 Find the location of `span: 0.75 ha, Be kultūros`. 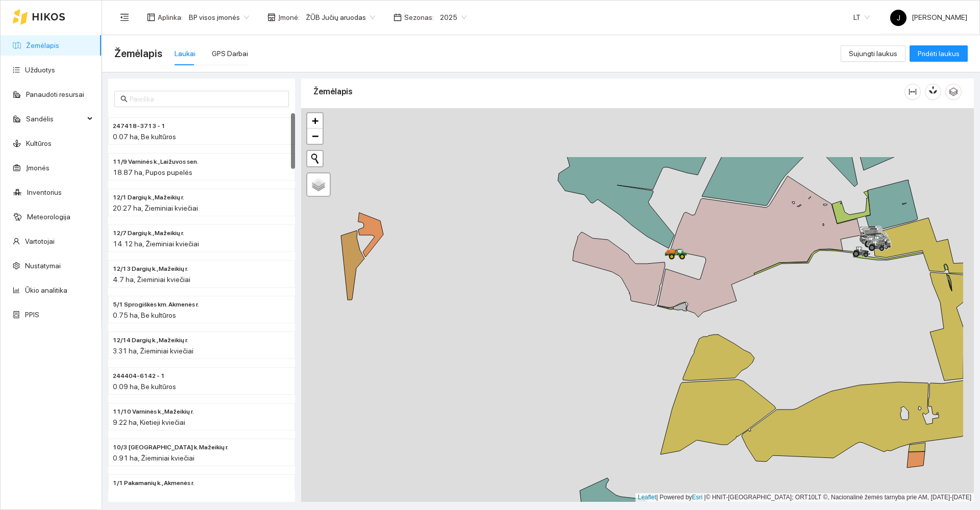

span: 0.75 ha, Be kultūros is located at coordinates (144, 315).